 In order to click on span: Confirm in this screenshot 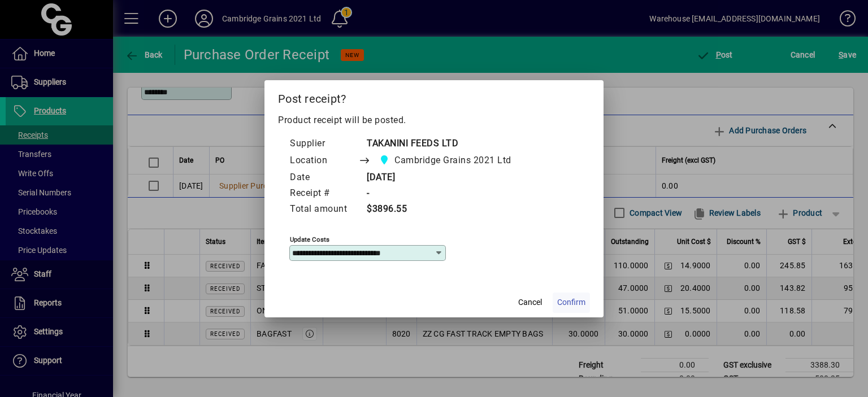, I will do `click(572, 303)`.